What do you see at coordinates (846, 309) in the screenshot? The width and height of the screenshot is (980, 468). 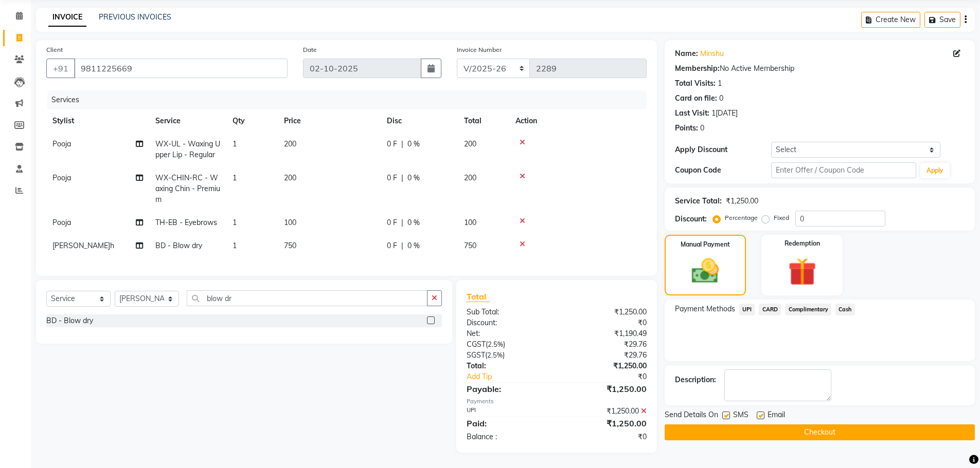 I see `span: Cash` at bounding box center [846, 309].